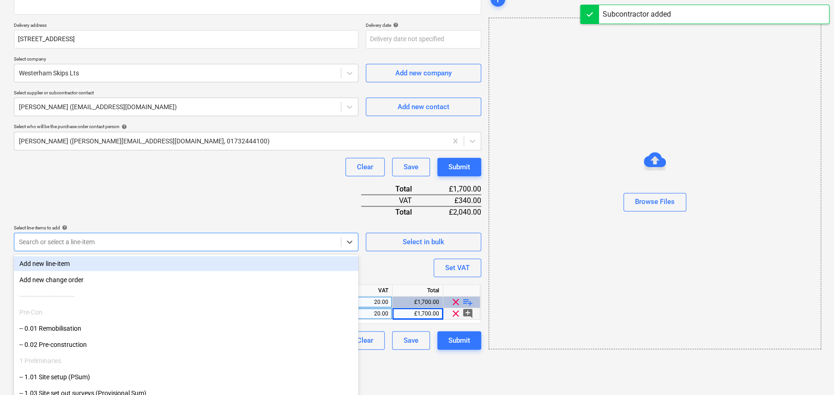 The image size is (834, 395). I want to click on span: add_comment, so click(468, 313).